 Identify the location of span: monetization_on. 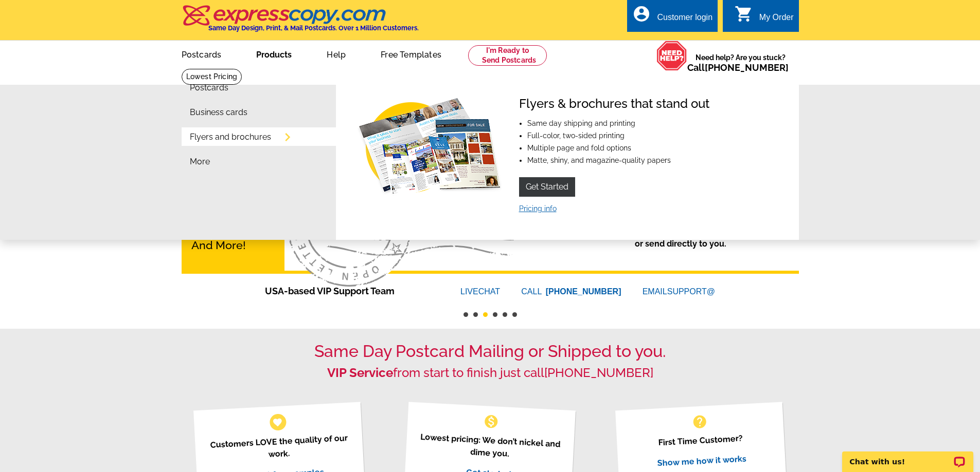
(491, 422).